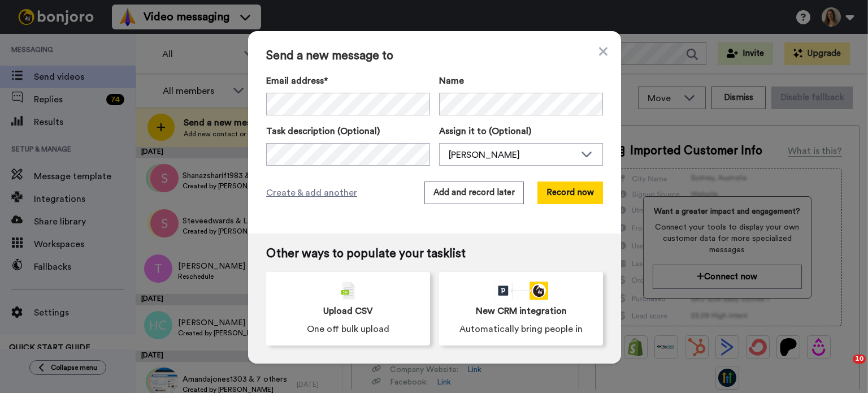 This screenshot has width=868, height=393. I want to click on label: Email address*, so click(348, 81).